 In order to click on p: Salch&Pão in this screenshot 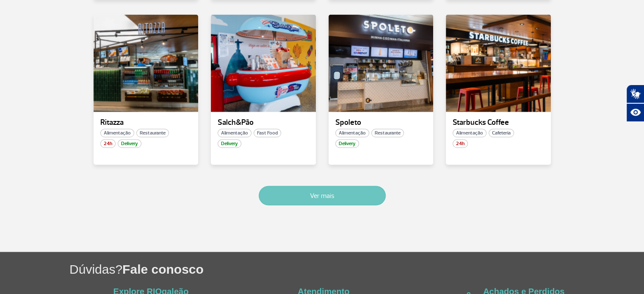, I will do `click(263, 122)`.